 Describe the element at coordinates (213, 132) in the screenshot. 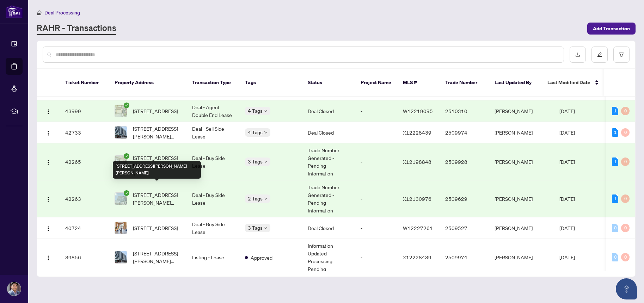

I see `td: Deal - Sell Side Lease` at that location.